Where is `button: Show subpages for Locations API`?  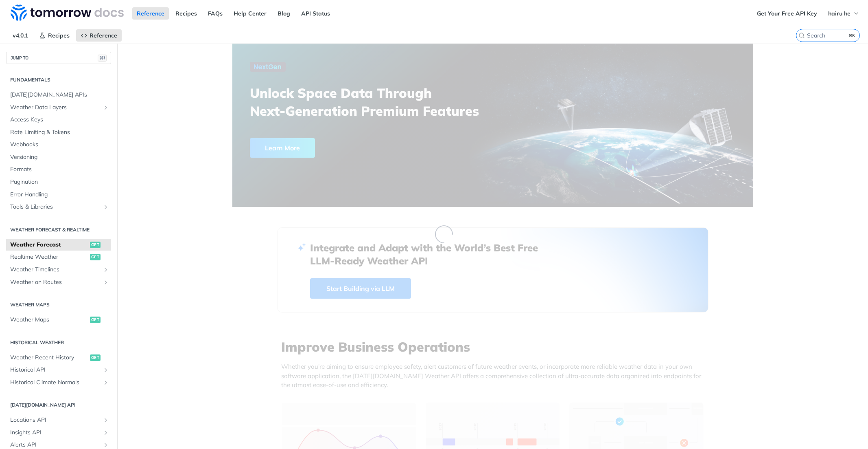
button: Show subpages for Locations API is located at coordinates (106, 420).